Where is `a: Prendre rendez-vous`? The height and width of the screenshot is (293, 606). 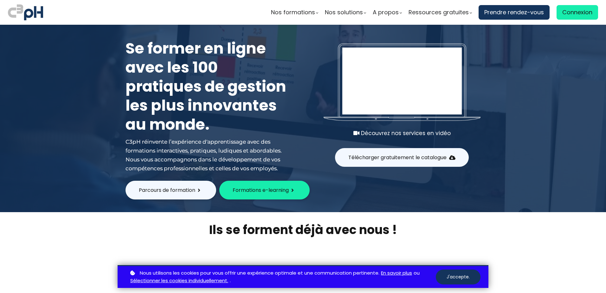
a: Prendre rendez-vous is located at coordinates (514, 12).